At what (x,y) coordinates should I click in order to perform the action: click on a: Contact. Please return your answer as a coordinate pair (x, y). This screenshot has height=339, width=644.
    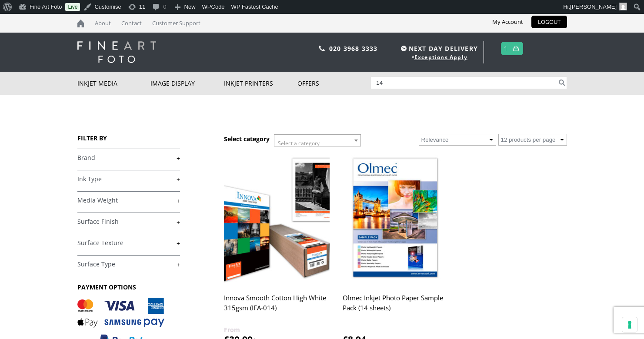
    Looking at the image, I should click on (131, 23).